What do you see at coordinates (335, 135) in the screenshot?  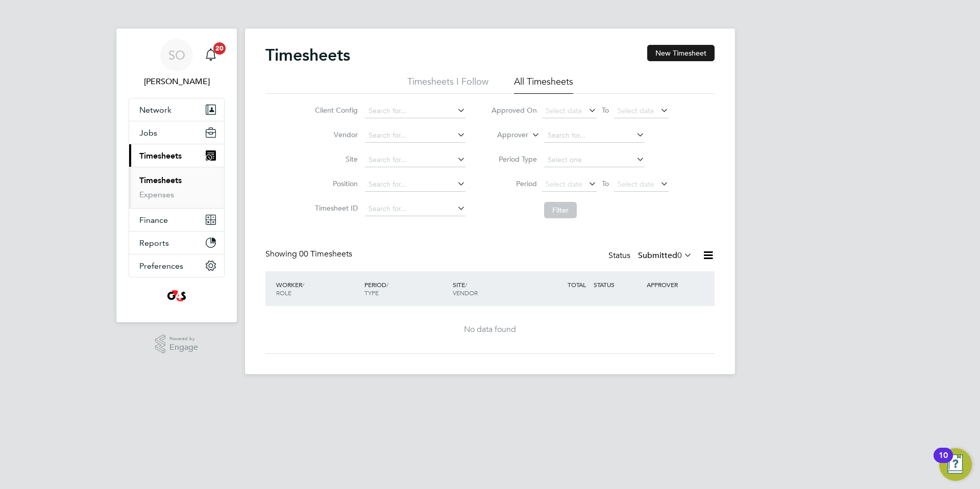 I see `label: Vendor` at bounding box center [335, 135].